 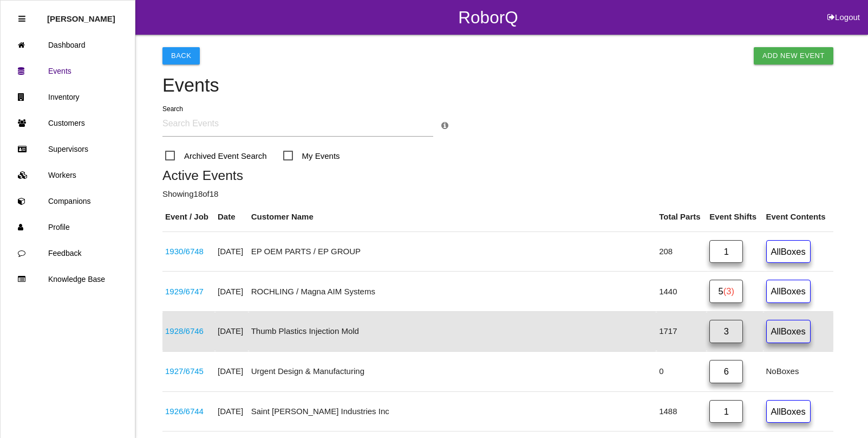 What do you see at coordinates (681, 217) in the screenshot?
I see `th: Total Parts` at bounding box center [681, 217].